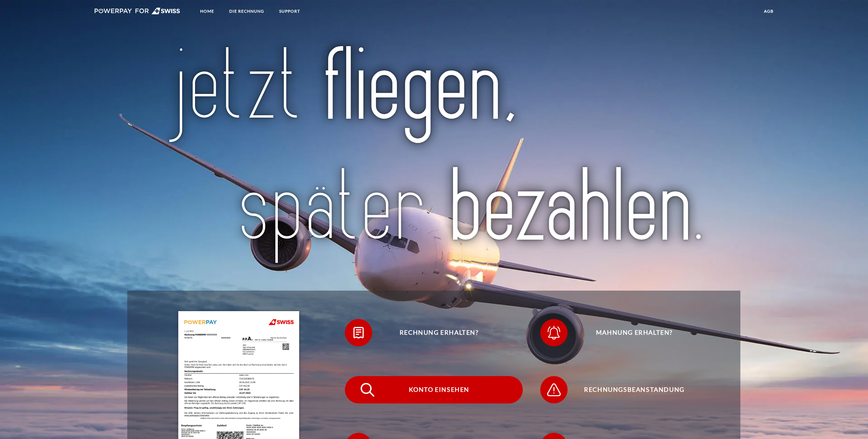 The image size is (868, 439). What do you see at coordinates (634, 389) in the screenshot?
I see `span: Rechnungsbeanstandung` at bounding box center [634, 389].